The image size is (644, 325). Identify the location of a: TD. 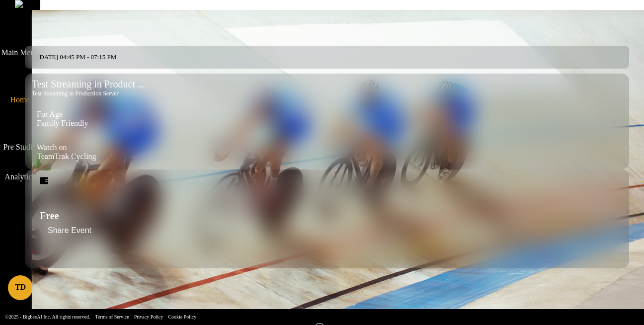
(20, 288).